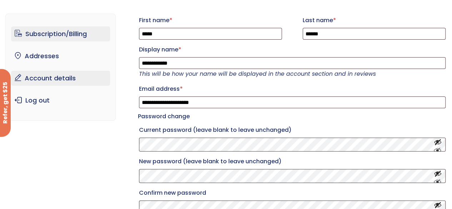 The image size is (452, 209). What do you see at coordinates (292, 161) in the screenshot?
I see `label: New password (leave blank to leave unchanged)` at bounding box center [292, 161].